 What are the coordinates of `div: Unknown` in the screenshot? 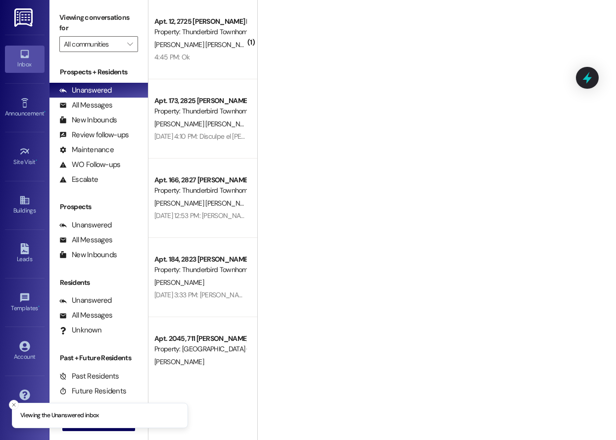 It's located at (80, 330).